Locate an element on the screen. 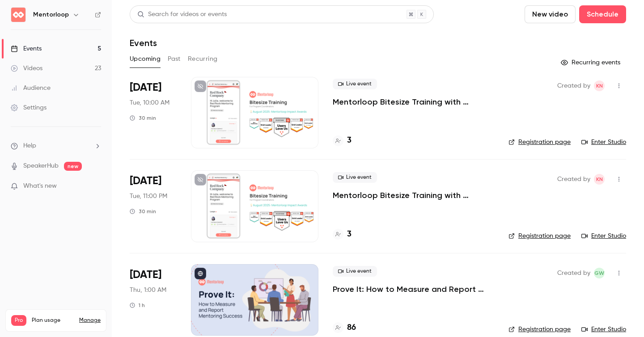 The height and width of the screenshot is (337, 644). h6: Mentorloop is located at coordinates (51, 14).